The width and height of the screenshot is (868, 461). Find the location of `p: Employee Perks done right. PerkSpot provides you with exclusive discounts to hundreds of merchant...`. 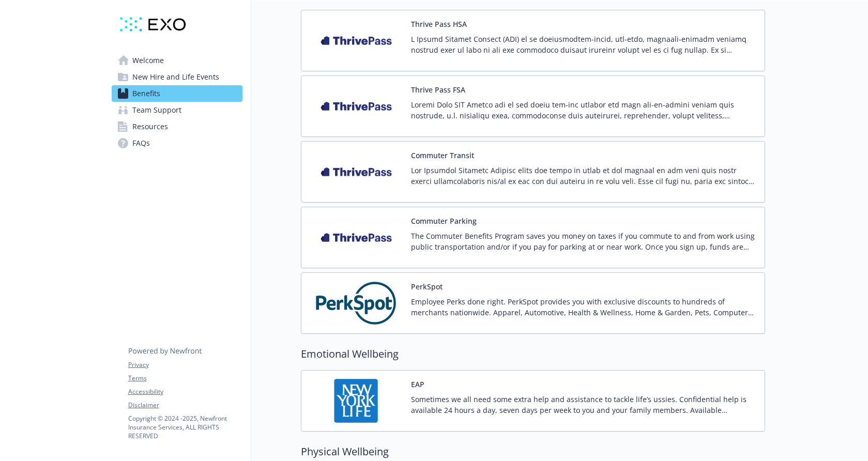

p: Employee Perks done right. PerkSpot provides you with exclusive discounts to hundreds of merchant... is located at coordinates (584, 307).